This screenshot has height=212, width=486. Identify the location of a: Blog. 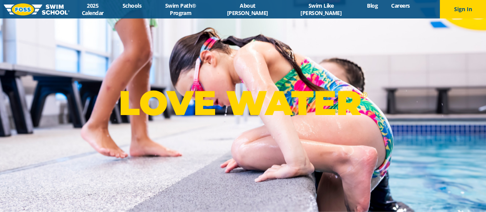
(373, 5).